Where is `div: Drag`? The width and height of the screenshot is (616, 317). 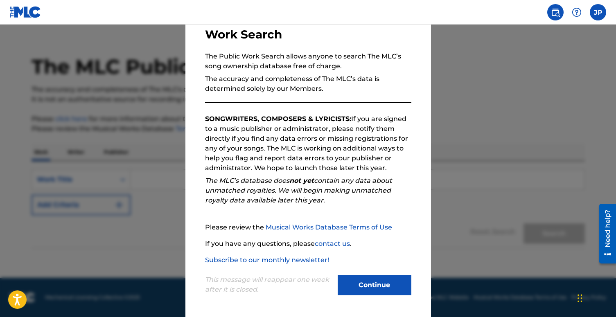 div: Drag is located at coordinates (580, 299).